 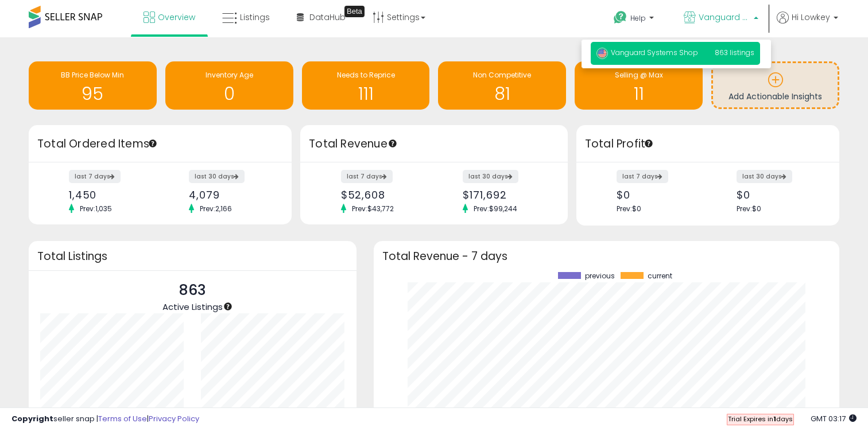 I want to click on a: Needs to Reprice 111, so click(x=366, y=85).